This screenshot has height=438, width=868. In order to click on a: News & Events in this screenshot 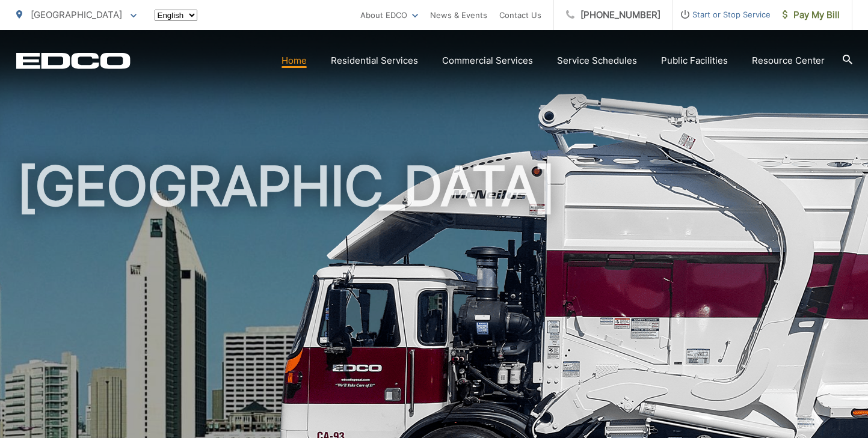, I will do `click(458, 15)`.